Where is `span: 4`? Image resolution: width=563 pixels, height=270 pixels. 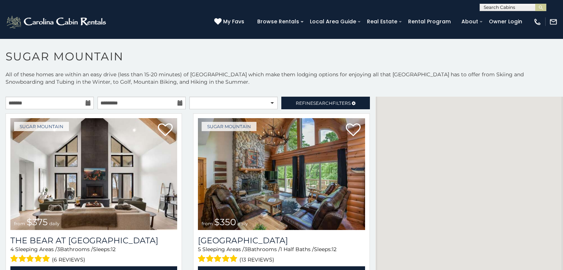 span: 4 is located at coordinates (12, 249).